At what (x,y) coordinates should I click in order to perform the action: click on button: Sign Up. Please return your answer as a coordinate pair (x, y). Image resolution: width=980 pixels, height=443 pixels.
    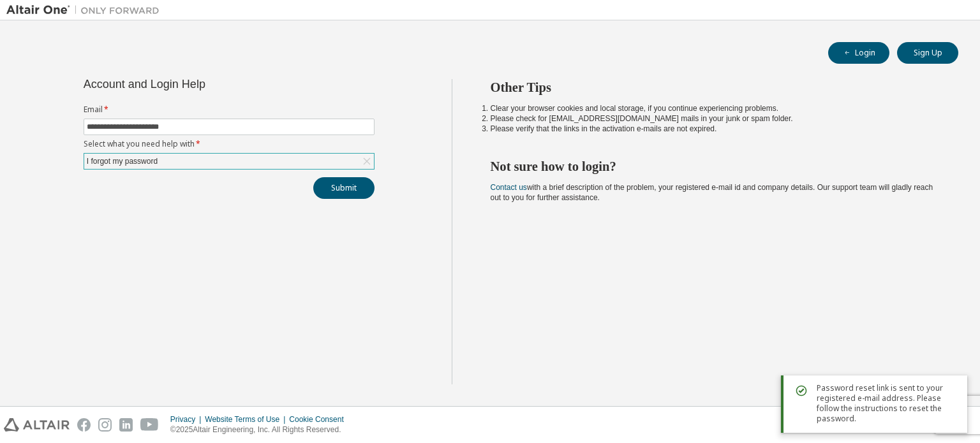
    Looking at the image, I should click on (928, 53).